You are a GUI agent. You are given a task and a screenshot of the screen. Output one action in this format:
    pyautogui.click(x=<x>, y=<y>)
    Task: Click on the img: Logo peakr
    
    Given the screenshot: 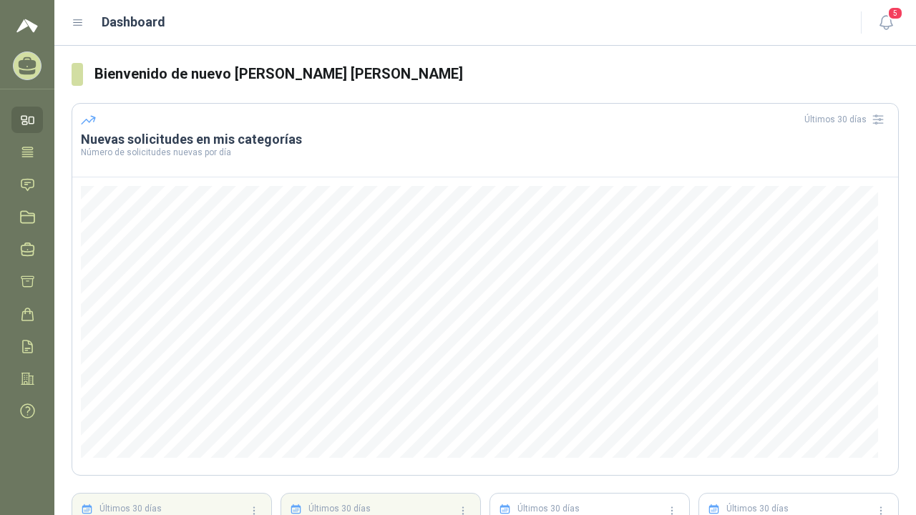 What is the action you would take?
    pyautogui.click(x=27, y=26)
    